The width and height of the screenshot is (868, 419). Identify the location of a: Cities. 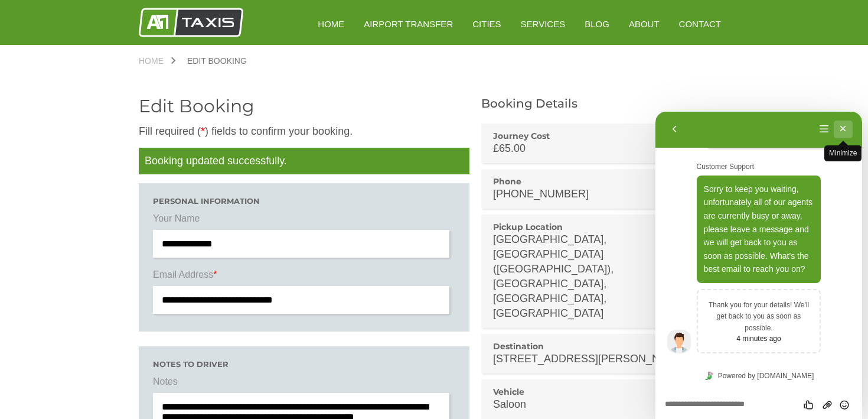
(486, 24).